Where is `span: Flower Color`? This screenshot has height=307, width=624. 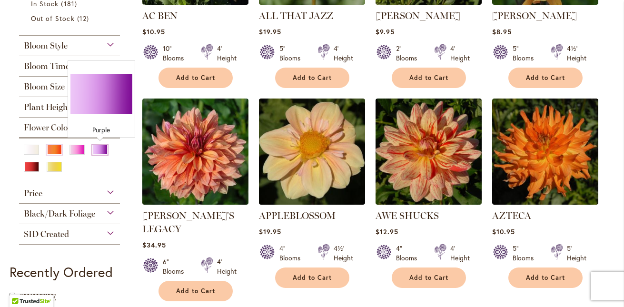
span: Flower Color is located at coordinates (47, 128).